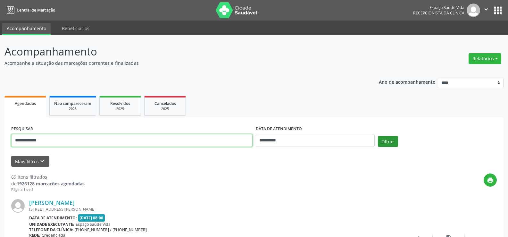 The height and width of the screenshot is (237, 508). I want to click on span: Central de Marcação, so click(36, 10).